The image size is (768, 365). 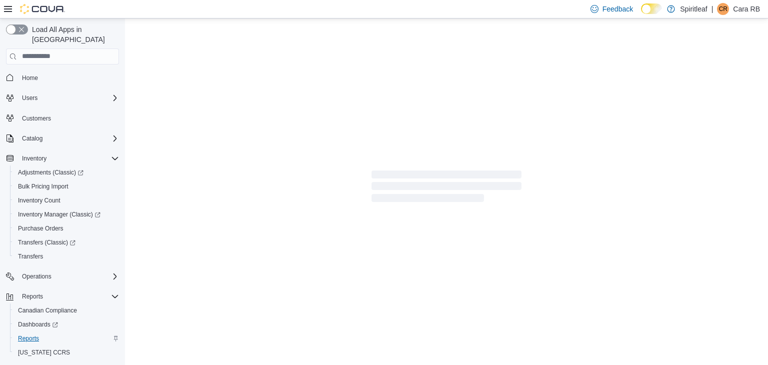 I want to click on p: Spiritleaf, so click(x=693, y=9).